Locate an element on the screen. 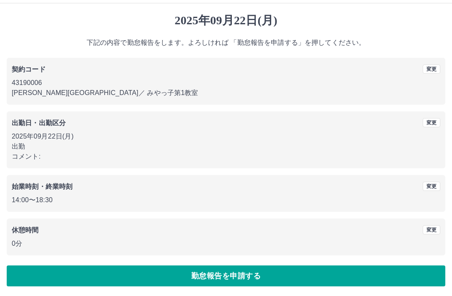 The image size is (452, 296). h1: 2025年09月22日(月) is located at coordinates (226, 21).